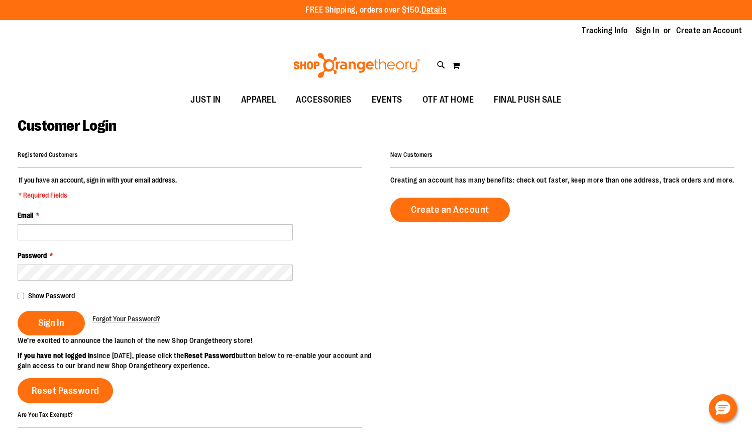  What do you see at coordinates (51, 323) in the screenshot?
I see `button: Sign In` at bounding box center [51, 323].